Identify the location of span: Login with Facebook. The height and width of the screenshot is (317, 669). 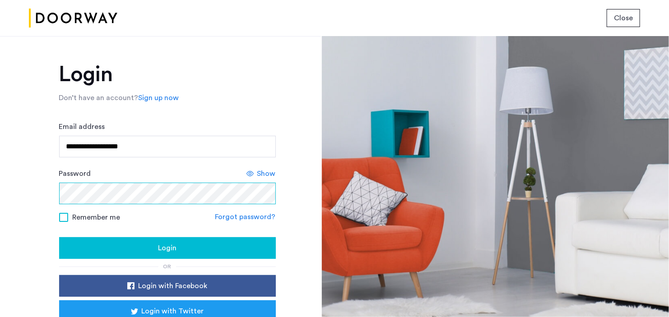
(172, 286).